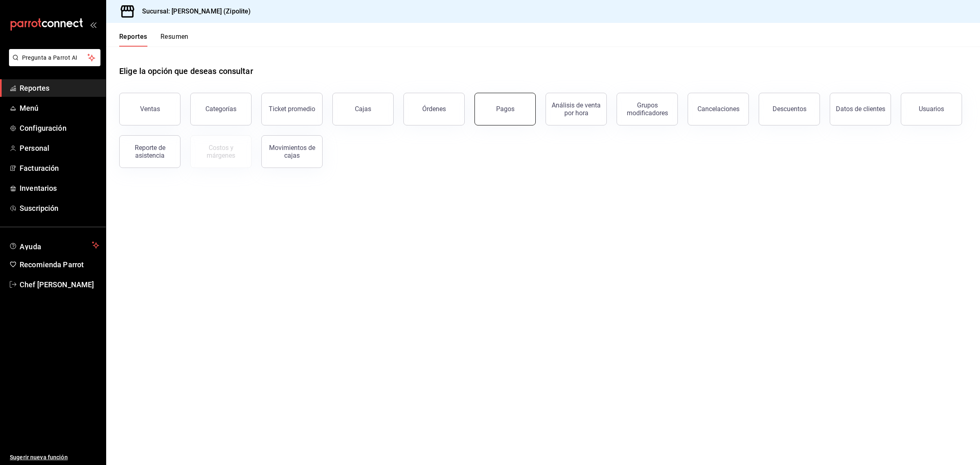 The image size is (980, 465). I want to click on span: Facturación, so click(59, 168).